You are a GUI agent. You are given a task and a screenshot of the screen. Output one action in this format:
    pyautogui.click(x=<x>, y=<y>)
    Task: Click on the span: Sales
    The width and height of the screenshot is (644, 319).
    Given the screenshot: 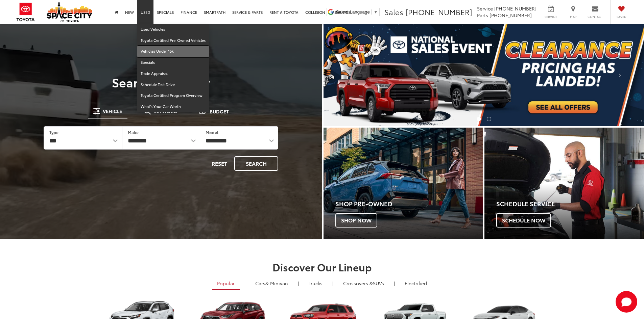 What is the action you would take?
    pyautogui.click(x=394, y=12)
    